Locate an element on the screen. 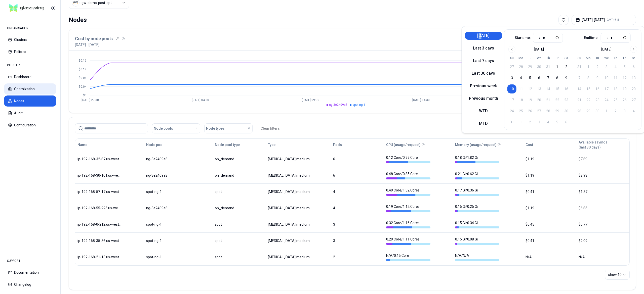  div: on_demand is located at coordinates (239, 175).